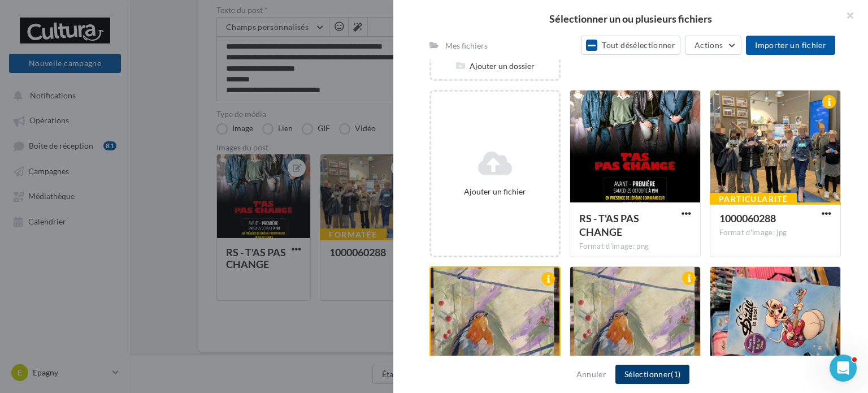  I want to click on button: Sélectionner(1), so click(652, 374).